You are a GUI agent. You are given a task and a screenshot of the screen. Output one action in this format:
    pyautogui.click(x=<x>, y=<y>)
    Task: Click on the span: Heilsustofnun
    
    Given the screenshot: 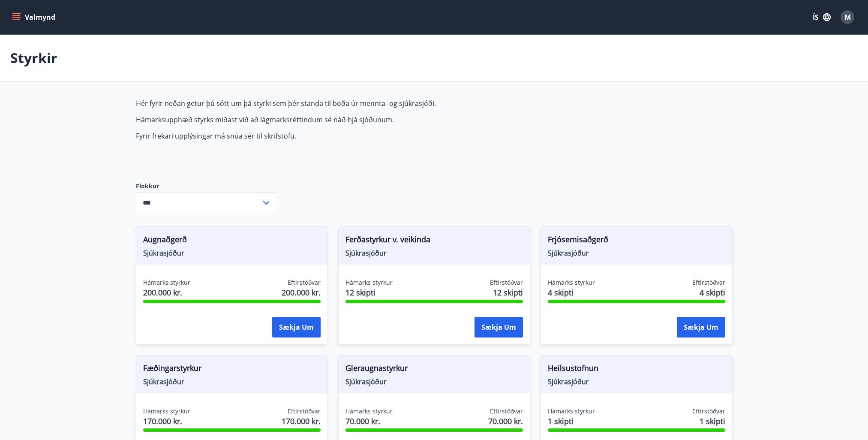 What is the action you would take?
    pyautogui.click(x=637, y=370)
    